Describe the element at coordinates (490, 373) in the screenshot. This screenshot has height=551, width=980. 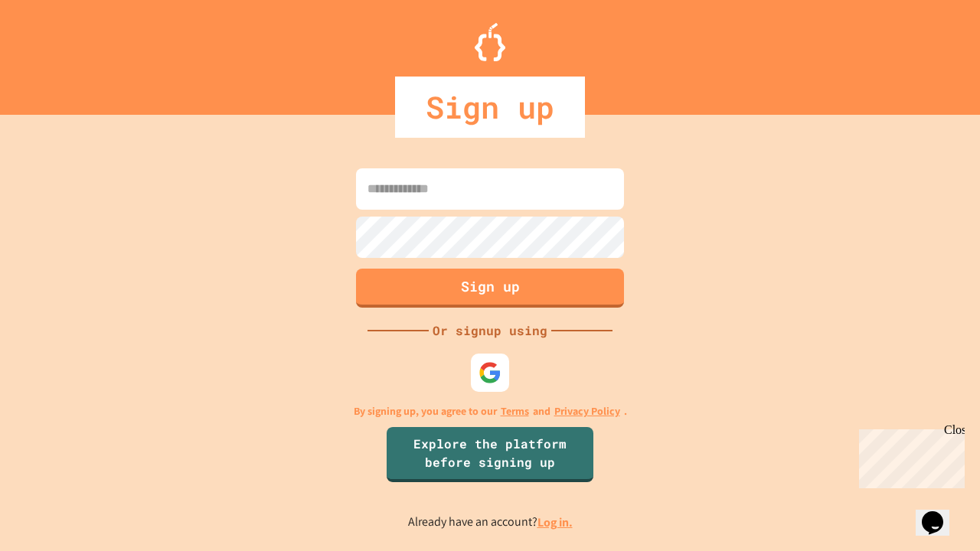
I see `img: google-icon.svg` at that location.